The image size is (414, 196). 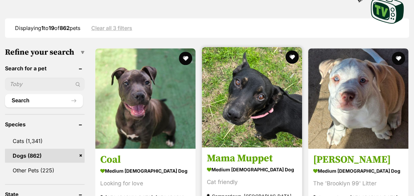 I want to click on div: The 'Brooklyn 99' Litter, so click(x=358, y=183).